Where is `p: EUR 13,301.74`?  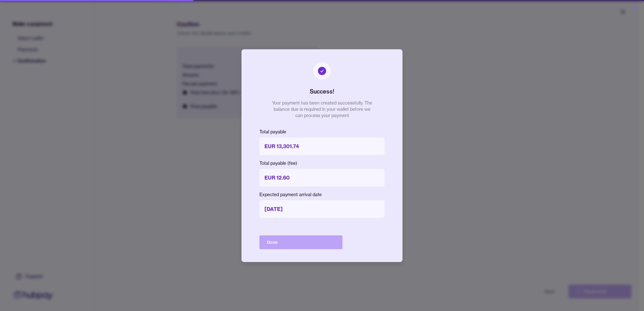 p: EUR 13,301.74 is located at coordinates (322, 147).